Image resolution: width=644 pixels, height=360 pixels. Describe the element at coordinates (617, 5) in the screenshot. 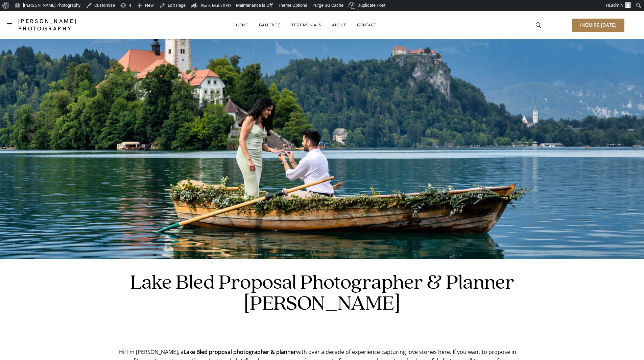

I see `span: admin` at that location.